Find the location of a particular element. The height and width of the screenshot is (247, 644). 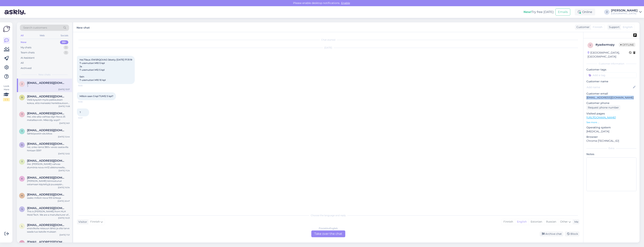

div: Choose the language and reply is located at coordinates (328, 215).